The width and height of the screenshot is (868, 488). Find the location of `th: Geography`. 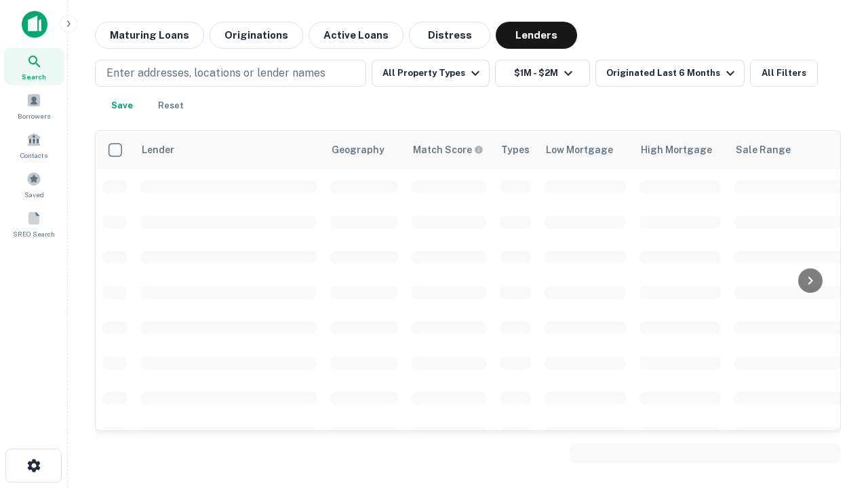

th: Geography is located at coordinates (364, 150).